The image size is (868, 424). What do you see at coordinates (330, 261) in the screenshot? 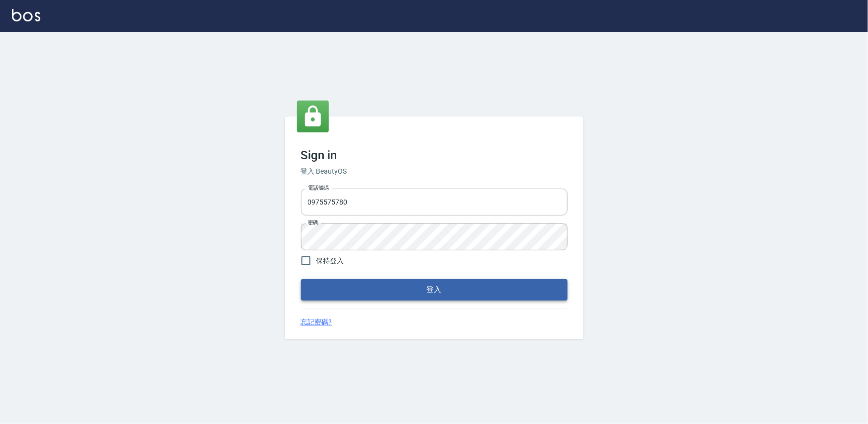
I see `span: 保持登入` at bounding box center [330, 261].